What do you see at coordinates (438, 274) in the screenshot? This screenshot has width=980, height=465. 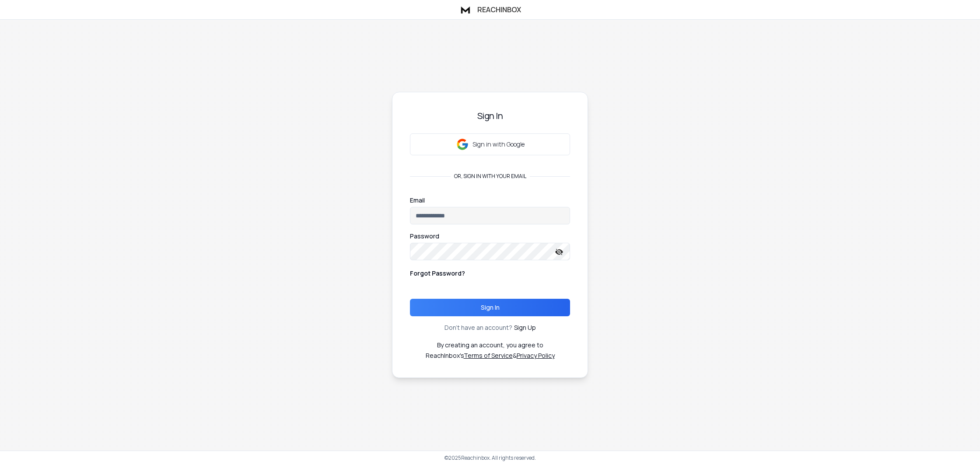 I see `p: Forgot Password?` at bounding box center [438, 274].